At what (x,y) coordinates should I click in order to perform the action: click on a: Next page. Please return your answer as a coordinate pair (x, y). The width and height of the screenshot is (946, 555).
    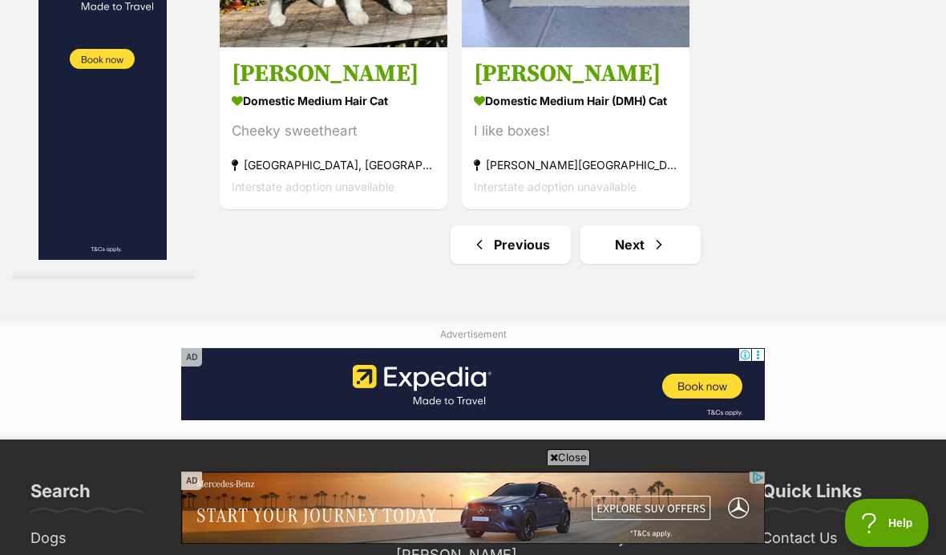
    Looking at the image, I should click on (640, 244).